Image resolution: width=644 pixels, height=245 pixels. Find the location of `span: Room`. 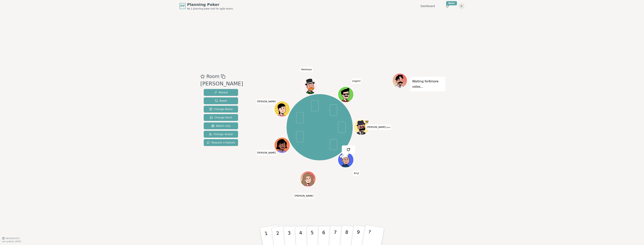

span: Room is located at coordinates (213, 76).